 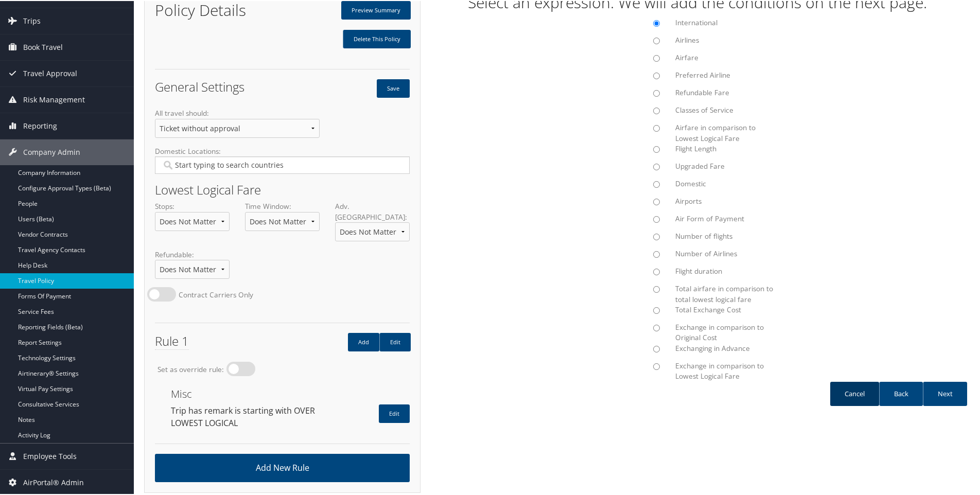 What do you see at coordinates (727, 57) in the screenshot?
I see `label: Airfare` at bounding box center [727, 57].